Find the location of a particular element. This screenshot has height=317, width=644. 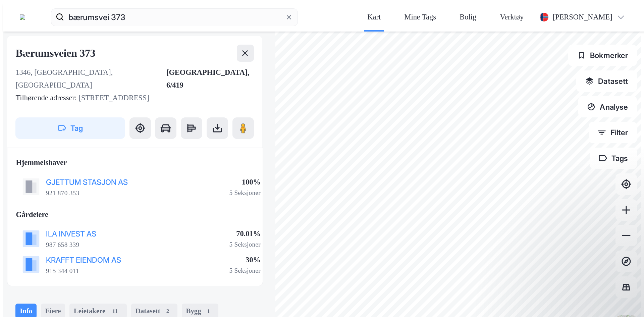

div: 921 870 353 is located at coordinates (62, 193).